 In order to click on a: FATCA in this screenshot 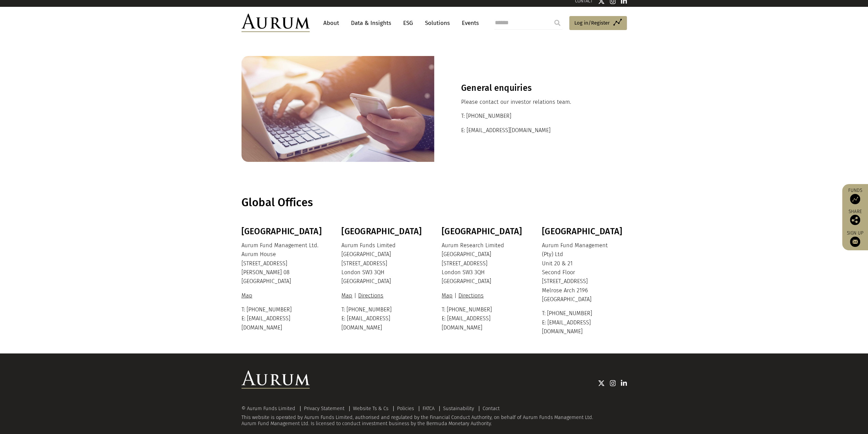, I will do `click(428, 408)`.